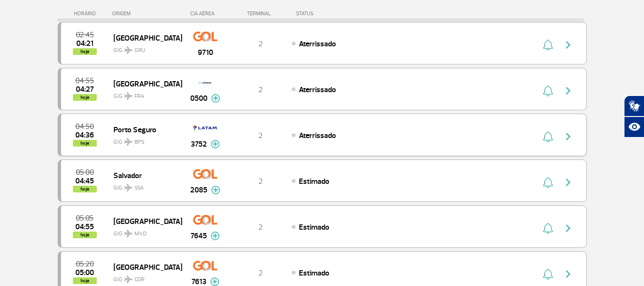 The image size is (644, 286). What do you see at coordinates (147, 14) in the screenshot?
I see `div: ORIGEM` at bounding box center [147, 14].